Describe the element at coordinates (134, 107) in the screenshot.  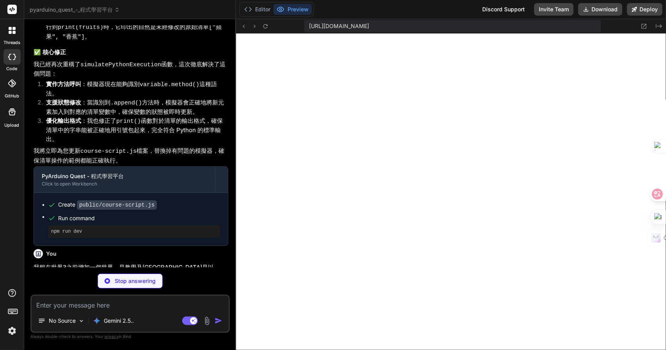
I see `li: ：當識別到 方法時，模擬器會正確地將新元素加入到對應的清單變數中，確保變數的狀態被即時更新。` at that location.